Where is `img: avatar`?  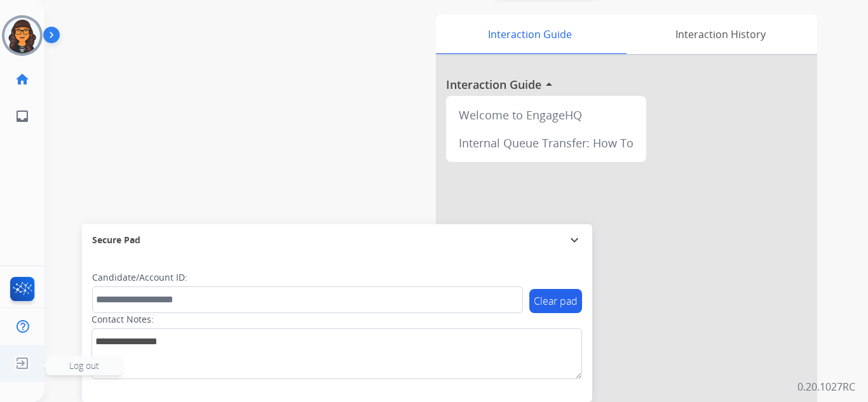 img: avatar is located at coordinates (23, 35).